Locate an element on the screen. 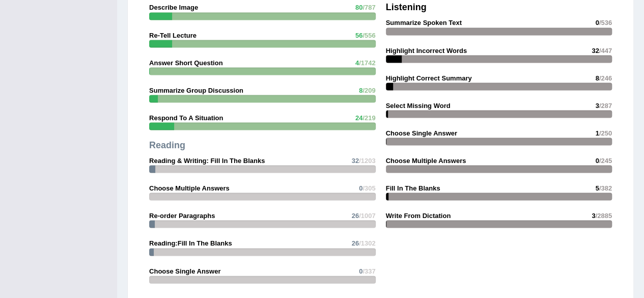  strong: Summarize Group Discussion is located at coordinates (196, 90).